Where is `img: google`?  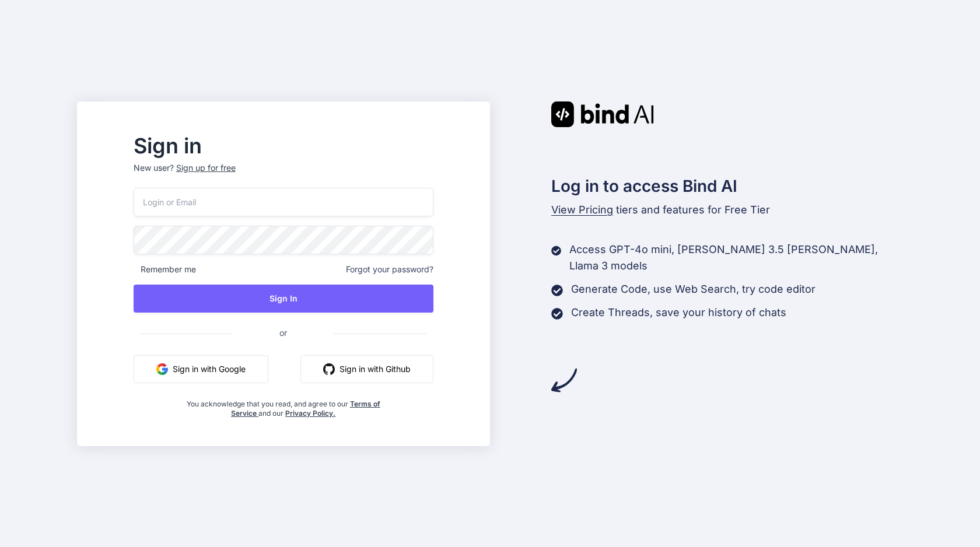 img: google is located at coordinates (162, 370).